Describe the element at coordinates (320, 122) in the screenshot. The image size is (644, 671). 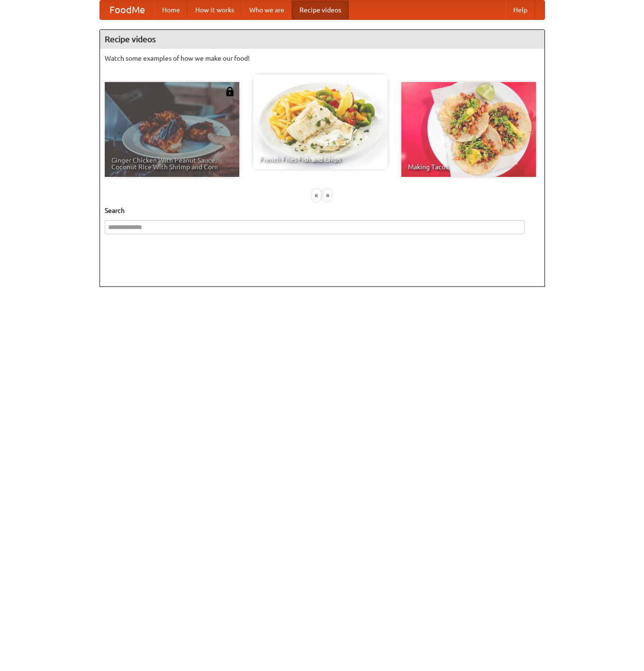
I see `a: French Fries Fish and Chips` at that location.